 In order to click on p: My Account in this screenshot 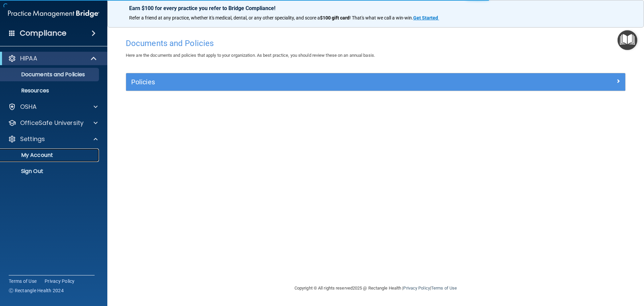, I will do `click(50, 155)`.